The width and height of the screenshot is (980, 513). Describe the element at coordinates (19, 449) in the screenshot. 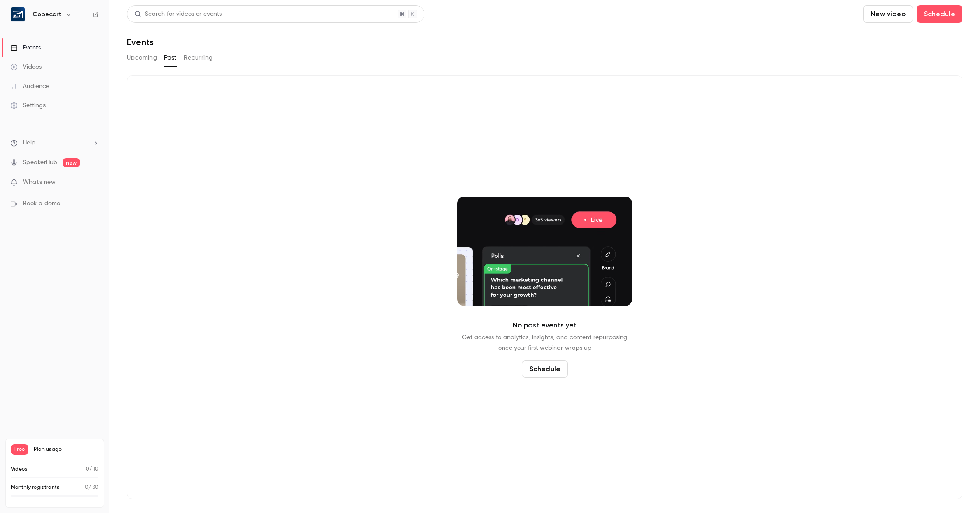

I see `span: Free` at that location.